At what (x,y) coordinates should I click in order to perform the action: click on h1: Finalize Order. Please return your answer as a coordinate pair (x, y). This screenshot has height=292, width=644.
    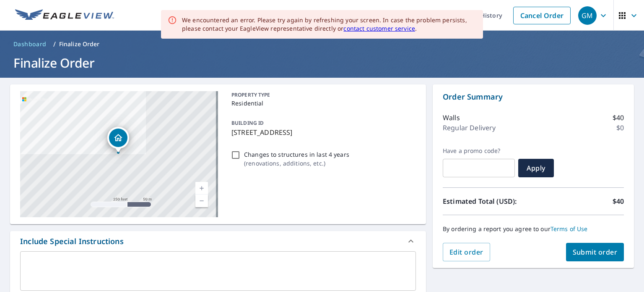
    Looking at the image, I should click on (322, 63).